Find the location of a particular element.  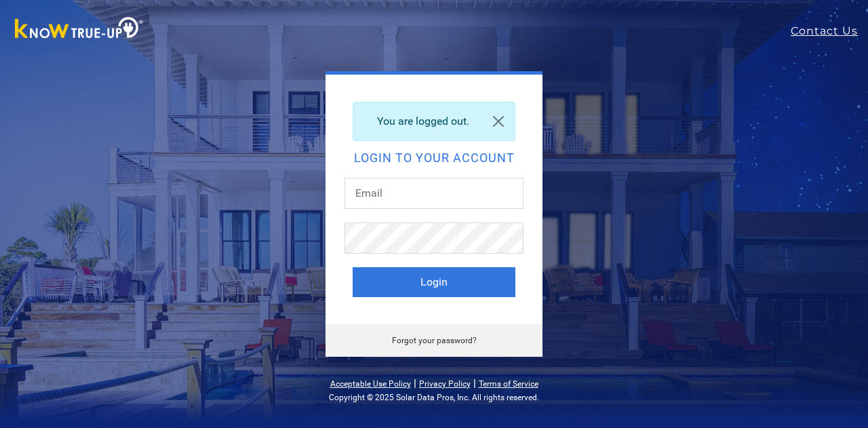

a: Privacy Policy is located at coordinates (445, 384).